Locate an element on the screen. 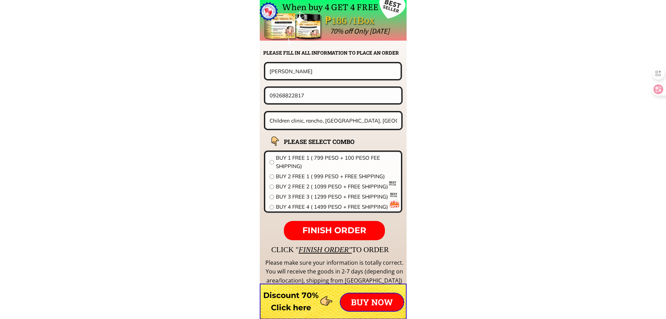 The height and width of the screenshot is (319, 666). input: Your name is located at coordinates (333, 71).